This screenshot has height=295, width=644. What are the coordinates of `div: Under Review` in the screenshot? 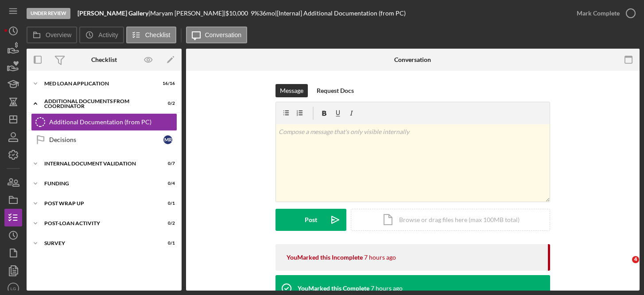 It's located at (48, 14).